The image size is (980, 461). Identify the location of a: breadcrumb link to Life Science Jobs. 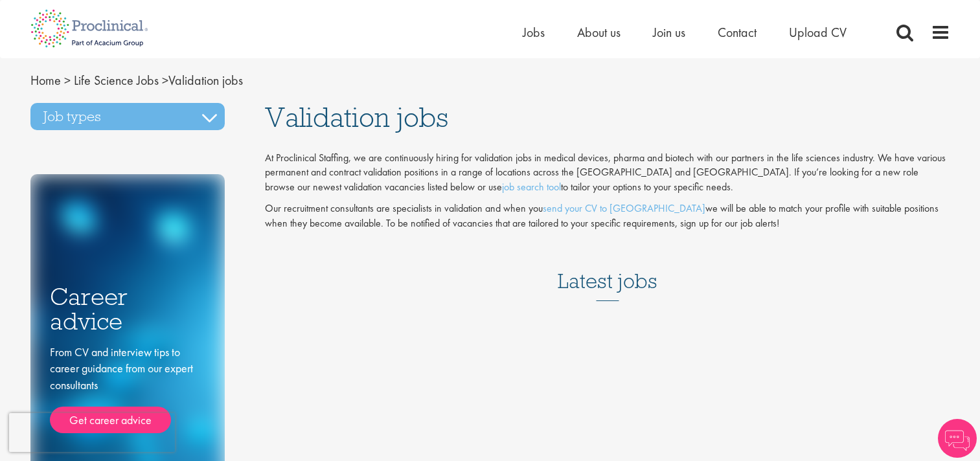
(116, 80).